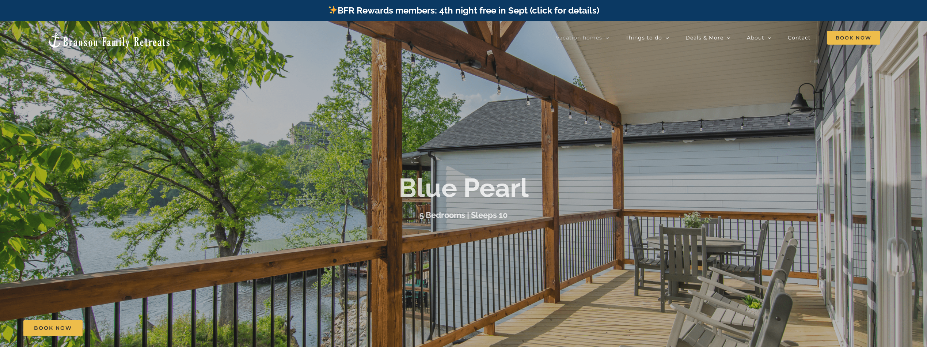 Image resolution: width=927 pixels, height=347 pixels. Describe the element at coordinates (579, 38) in the screenshot. I see `span: Vacation homes` at that location.